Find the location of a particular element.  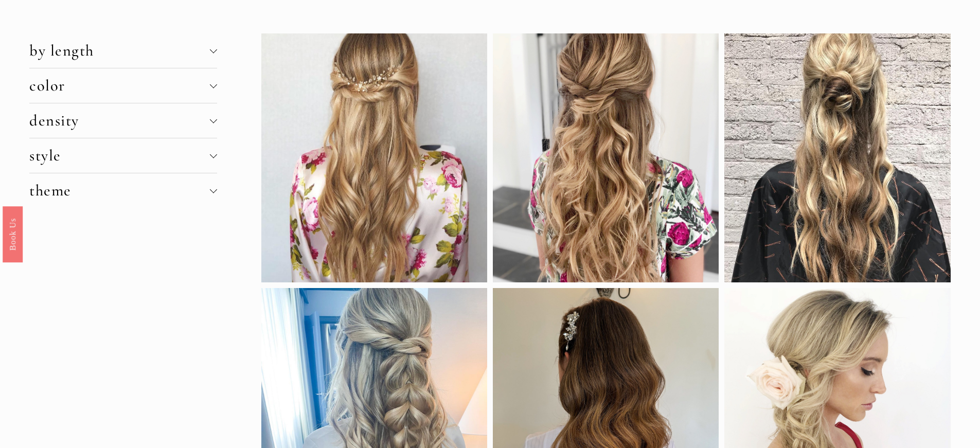

button: by length is located at coordinates (123, 51).